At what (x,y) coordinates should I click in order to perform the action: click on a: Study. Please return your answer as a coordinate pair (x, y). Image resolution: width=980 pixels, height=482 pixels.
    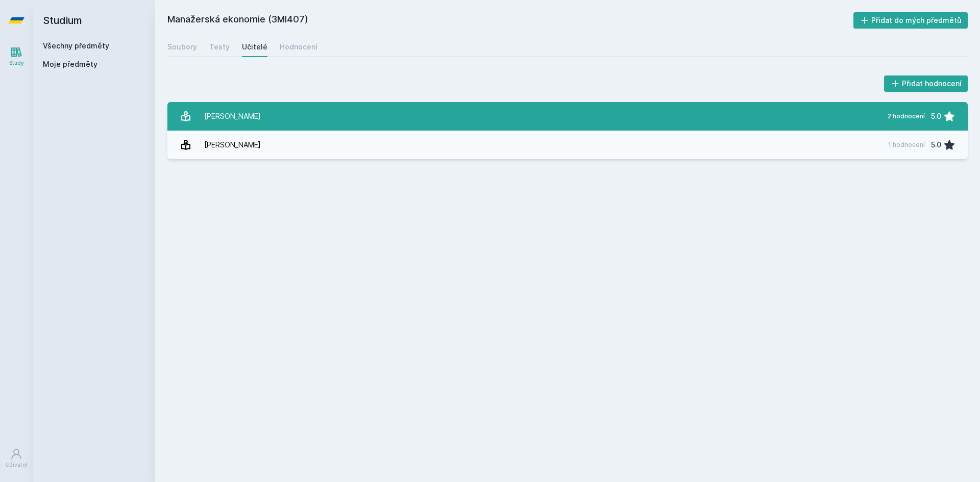
    Looking at the image, I should click on (16, 56).